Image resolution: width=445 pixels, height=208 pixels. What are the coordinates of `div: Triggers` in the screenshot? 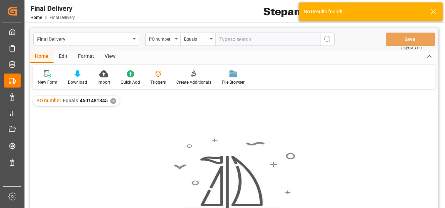 It's located at (158, 82).